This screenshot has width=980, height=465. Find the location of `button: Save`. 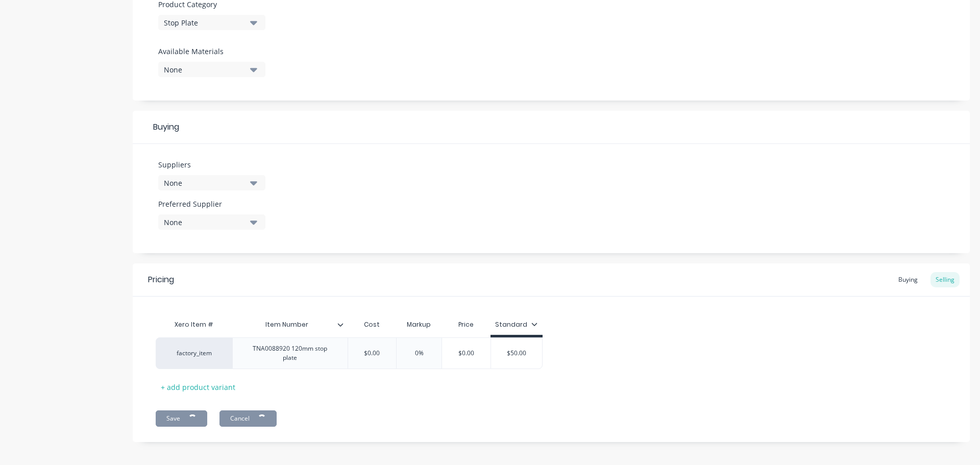

button: Save is located at coordinates (181, 419).